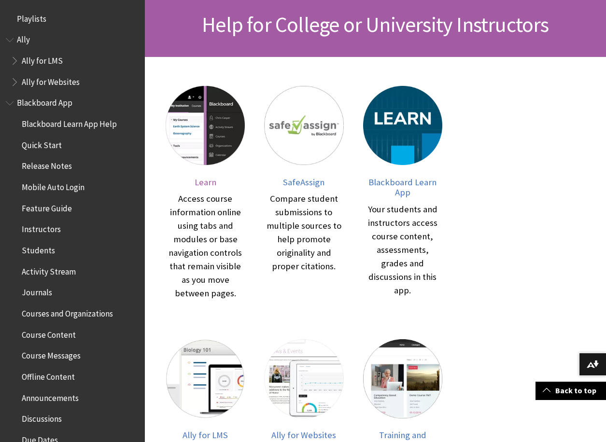  What do you see at coordinates (67, 312) in the screenshot?
I see `span: Courses and Organizations` at bounding box center [67, 312].